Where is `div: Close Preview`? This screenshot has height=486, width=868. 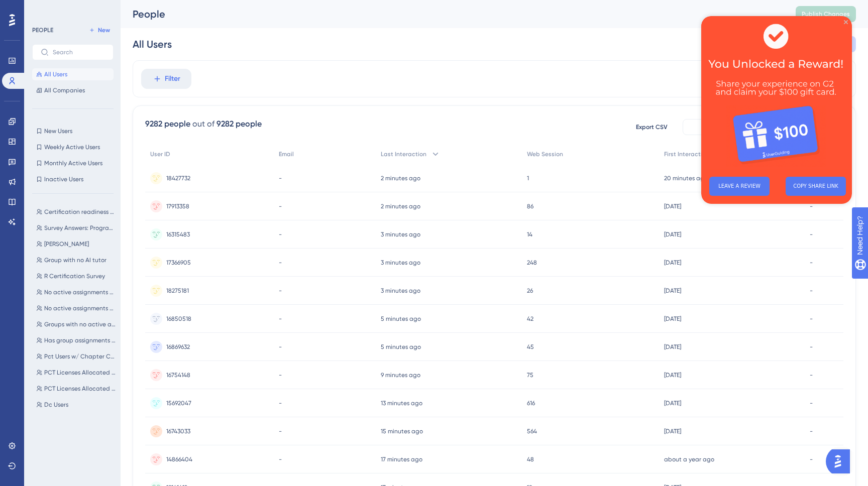
div: Close Preview is located at coordinates (145, 6).